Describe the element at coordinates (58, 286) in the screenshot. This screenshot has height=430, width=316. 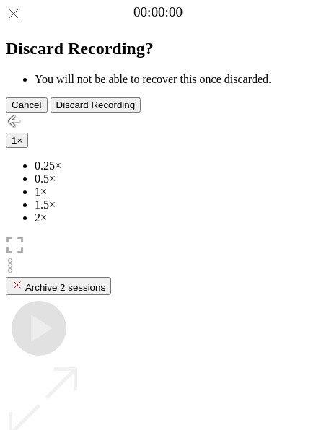
I see `button: Archive 2 sessions` at that location.